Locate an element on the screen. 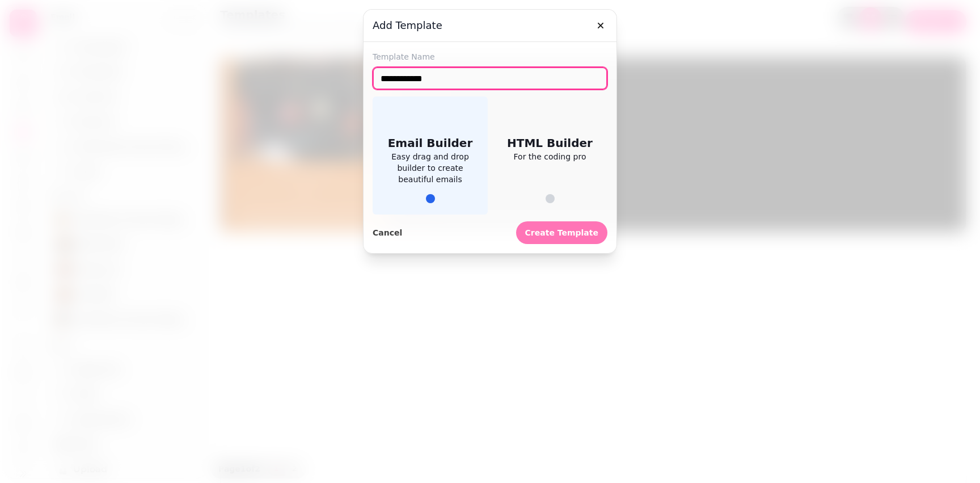 The height and width of the screenshot is (483, 980). h3: Add Template is located at coordinates (490, 25).